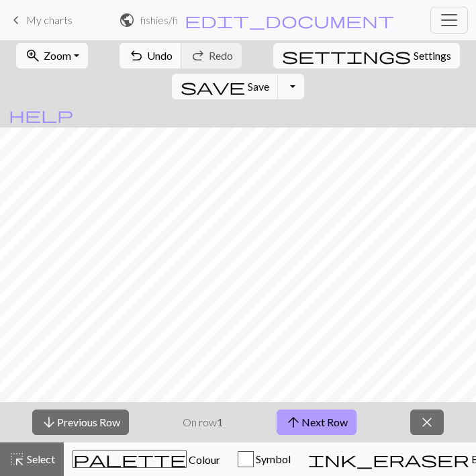  Describe the element at coordinates (41, 115) in the screenshot. I see `span: help` at that location.